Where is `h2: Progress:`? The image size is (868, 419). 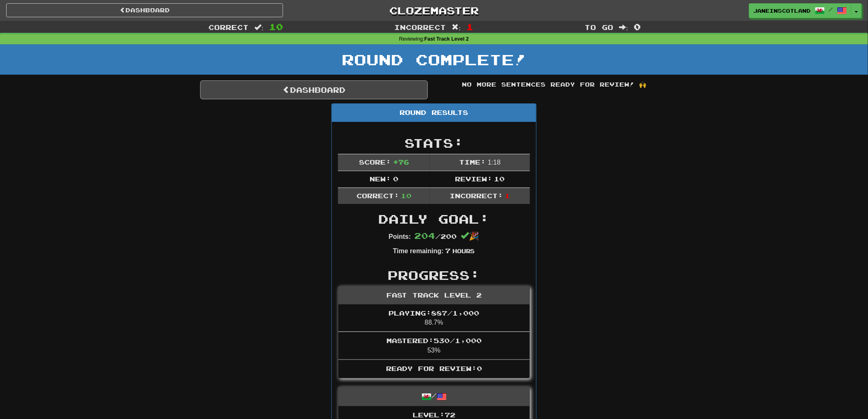
h2: Progress: is located at coordinates (434, 275).